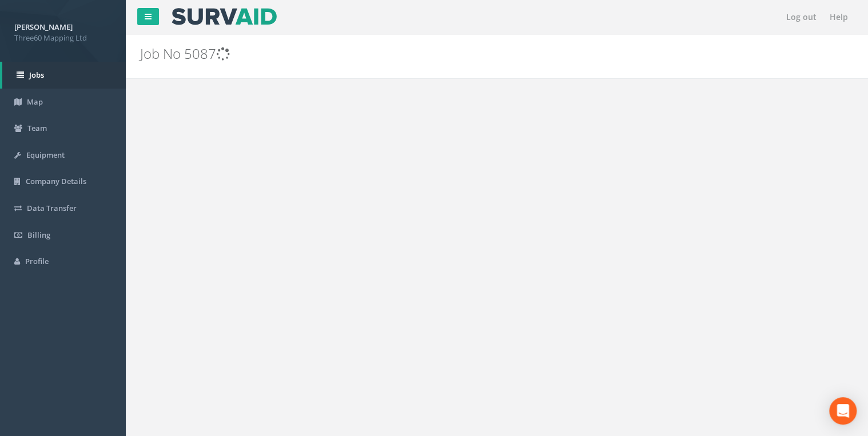 Image resolution: width=868 pixels, height=436 pixels. I want to click on span: Company Details, so click(56, 181).